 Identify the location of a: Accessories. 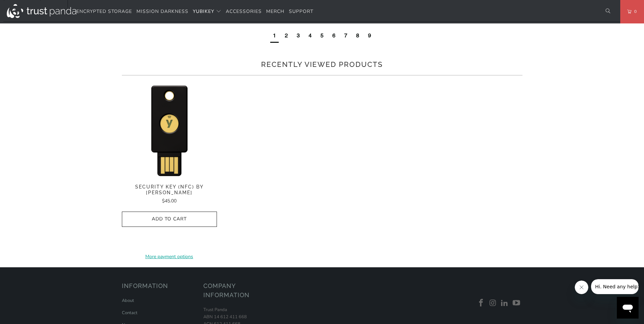
(244, 12).